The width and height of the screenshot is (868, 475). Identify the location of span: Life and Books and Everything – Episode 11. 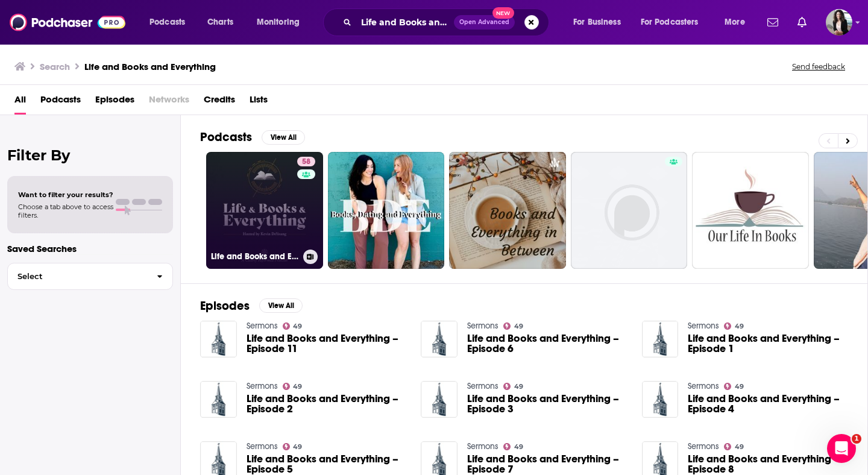
(327, 344).